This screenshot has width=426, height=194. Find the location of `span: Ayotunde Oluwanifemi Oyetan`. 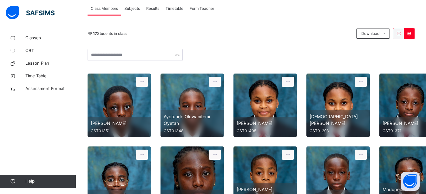

span: Ayotunde Oluwanifemi Oyetan is located at coordinates (192, 120).